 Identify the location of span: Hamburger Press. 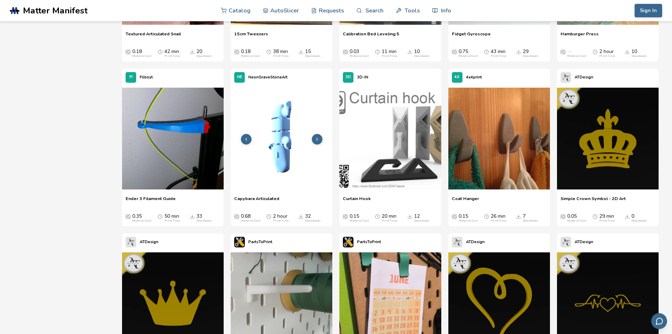
(580, 36).